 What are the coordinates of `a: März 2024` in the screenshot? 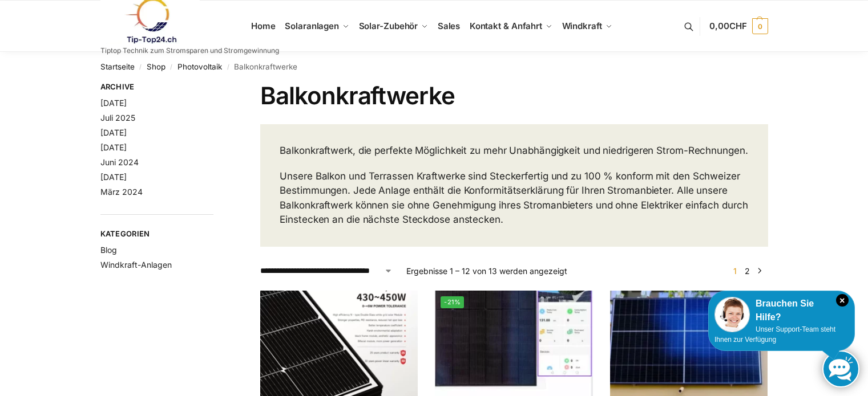 It's located at (121, 192).